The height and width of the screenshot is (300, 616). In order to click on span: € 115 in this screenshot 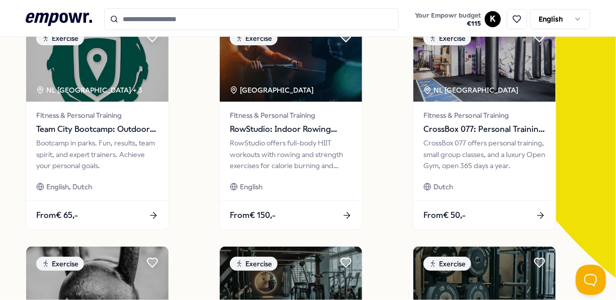, I will do `click(447, 24)`.